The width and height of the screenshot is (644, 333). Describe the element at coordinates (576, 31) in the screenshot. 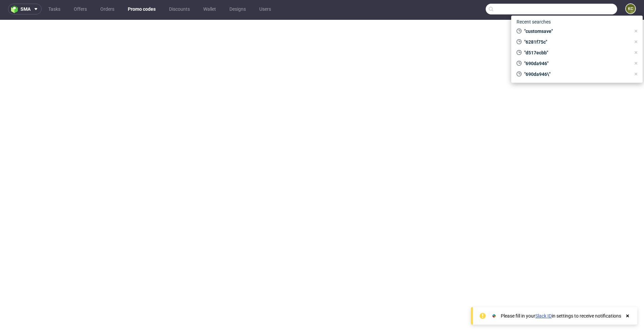

I see `span: "customsave"` at that location.